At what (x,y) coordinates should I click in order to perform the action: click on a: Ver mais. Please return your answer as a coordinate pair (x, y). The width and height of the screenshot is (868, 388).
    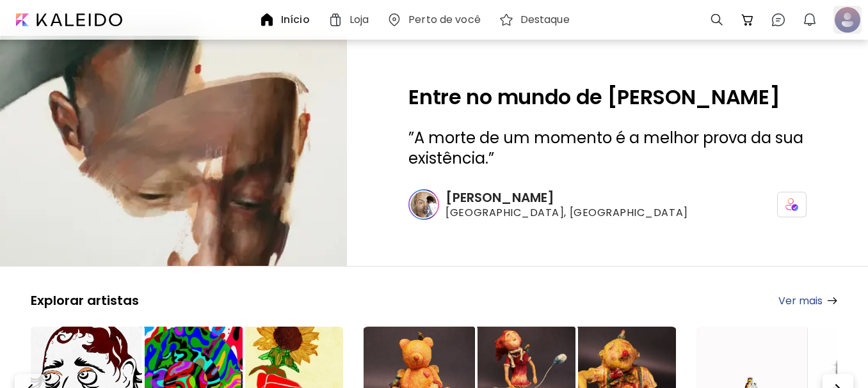
    Looking at the image, I should click on (808, 301).